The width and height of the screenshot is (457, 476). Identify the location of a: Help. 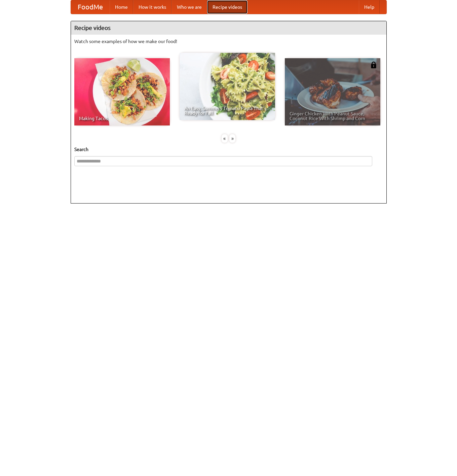
(369, 7).